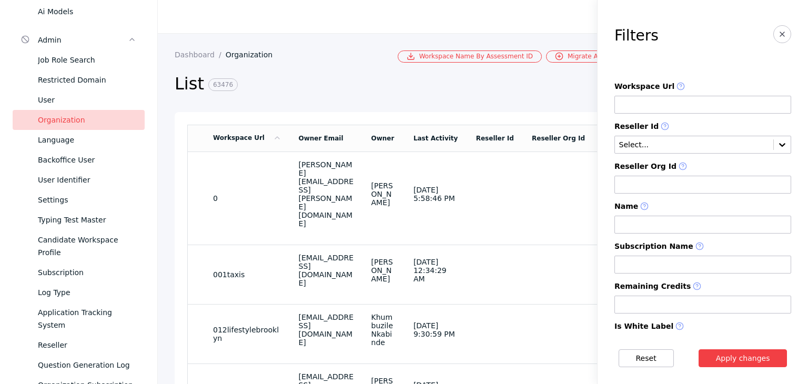 The width and height of the screenshot is (808, 384). I want to click on label: Name, so click(703, 207).